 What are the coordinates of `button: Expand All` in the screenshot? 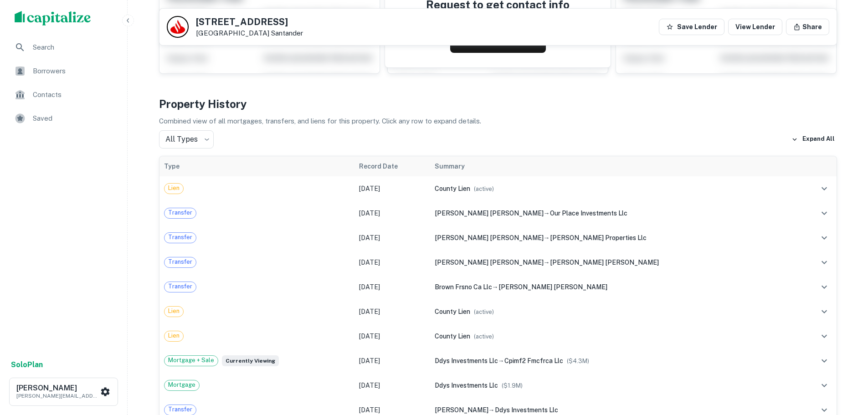 It's located at (813, 139).